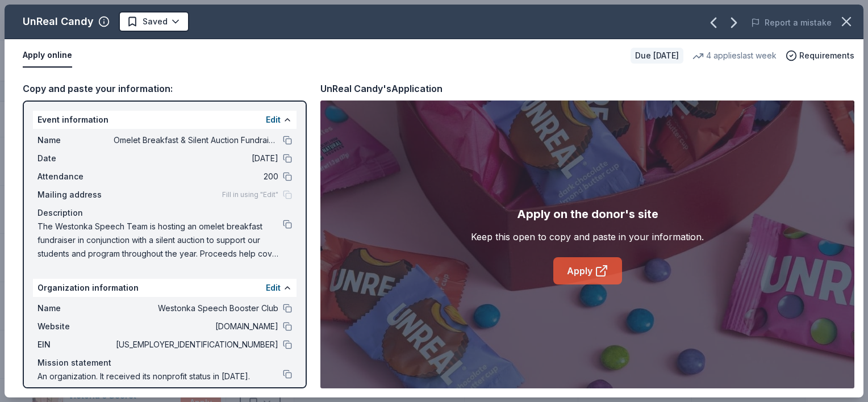  Describe the element at coordinates (58, 22) in the screenshot. I see `div: UnReal Candy` at that location.